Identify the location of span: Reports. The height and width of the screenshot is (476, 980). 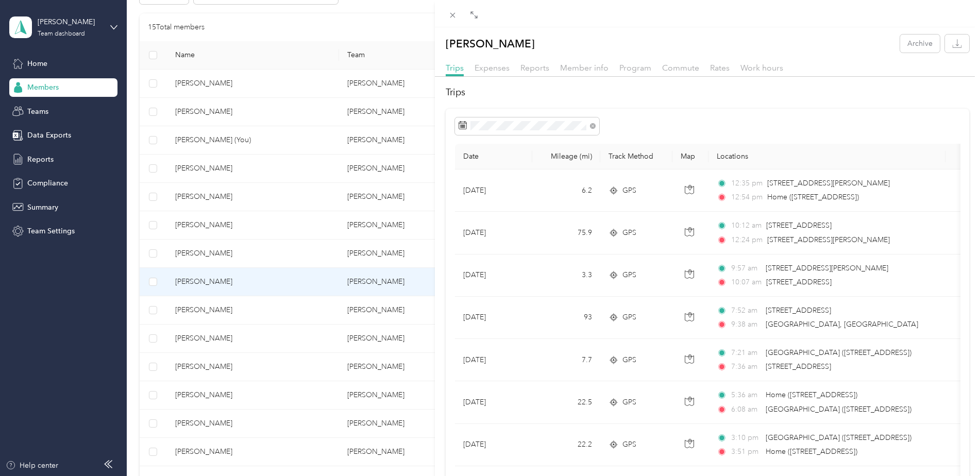
(534, 67).